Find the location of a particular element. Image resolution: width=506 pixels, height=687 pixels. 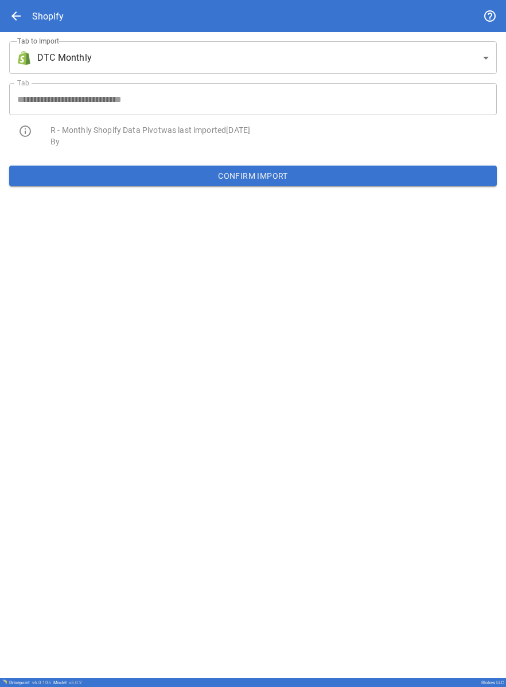

label: Tab to Import is located at coordinates (38, 41).